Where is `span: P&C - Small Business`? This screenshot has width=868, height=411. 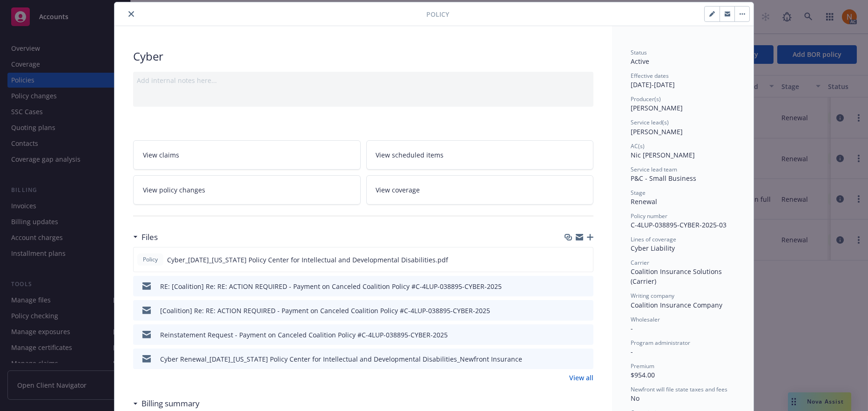 span: P&C - Small Business is located at coordinates (663, 178).